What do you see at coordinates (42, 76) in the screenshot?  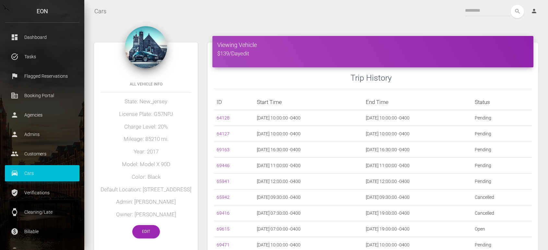 I see `p: Flagged Reservations` at bounding box center [42, 76].